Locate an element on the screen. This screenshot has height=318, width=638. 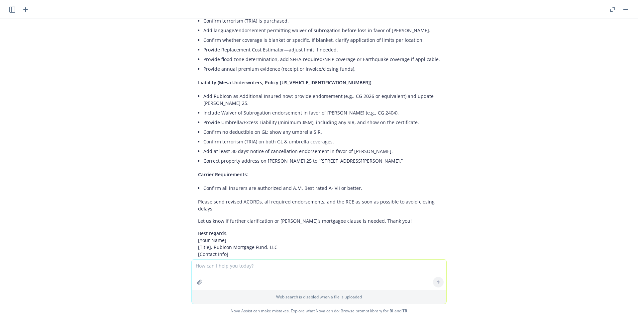
li: Confirm no deductible on GL; show any umbrella SIR. is located at coordinates (321, 132).